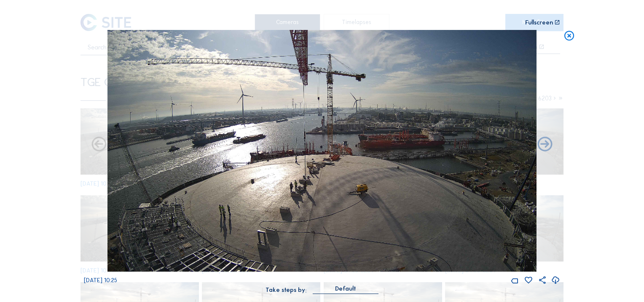  I want to click on i: Back, so click(545, 145).